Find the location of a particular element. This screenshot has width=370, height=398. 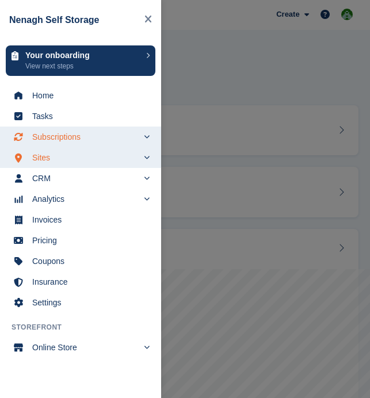

span: Subscriptions is located at coordinates (85, 137).